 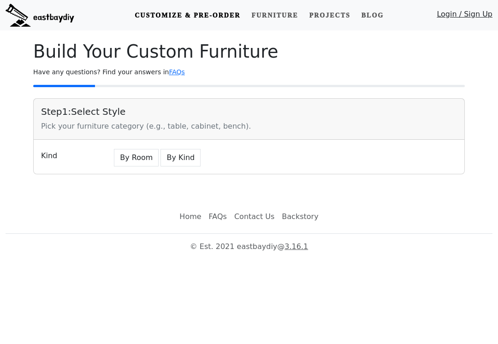 What do you see at coordinates (296, 246) in the screenshot?
I see `a: 3.16.1` at bounding box center [296, 246].